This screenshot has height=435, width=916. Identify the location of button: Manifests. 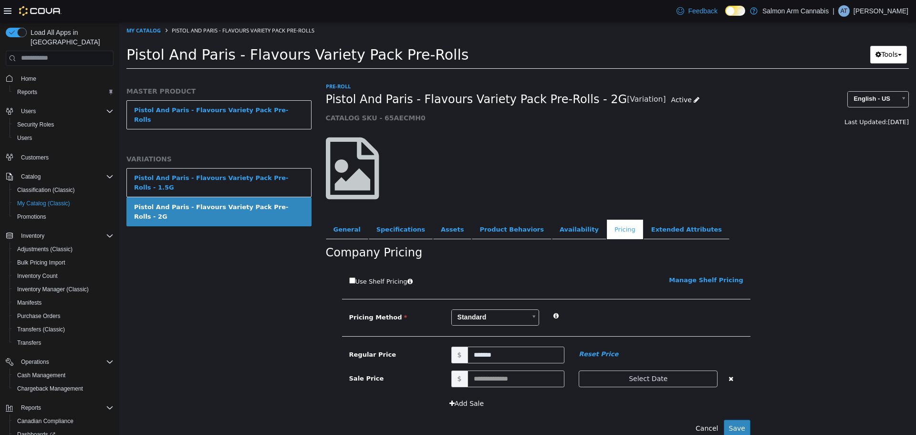
(63, 302).